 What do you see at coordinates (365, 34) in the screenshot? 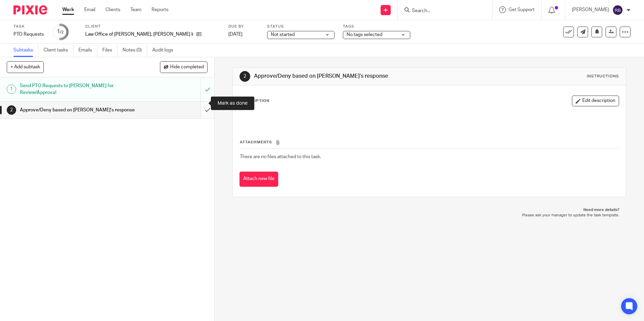
I see `span: No tags selected` at bounding box center [365, 34].